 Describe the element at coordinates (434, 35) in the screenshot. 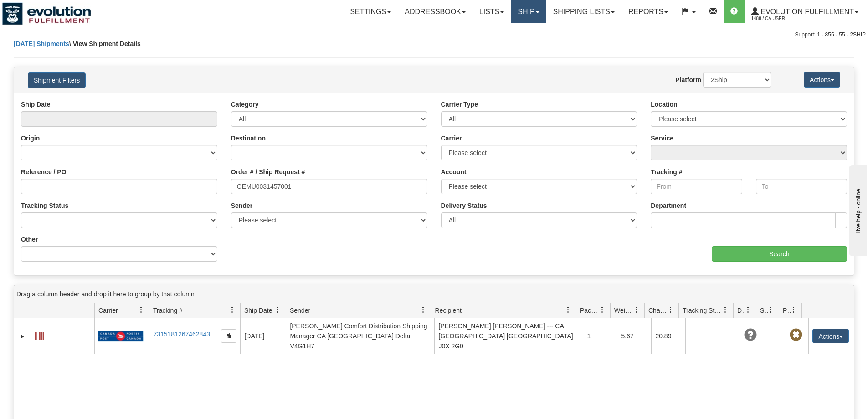

I see `div: Support: 1 - 855 - 55 - 2SHIP` at that location.